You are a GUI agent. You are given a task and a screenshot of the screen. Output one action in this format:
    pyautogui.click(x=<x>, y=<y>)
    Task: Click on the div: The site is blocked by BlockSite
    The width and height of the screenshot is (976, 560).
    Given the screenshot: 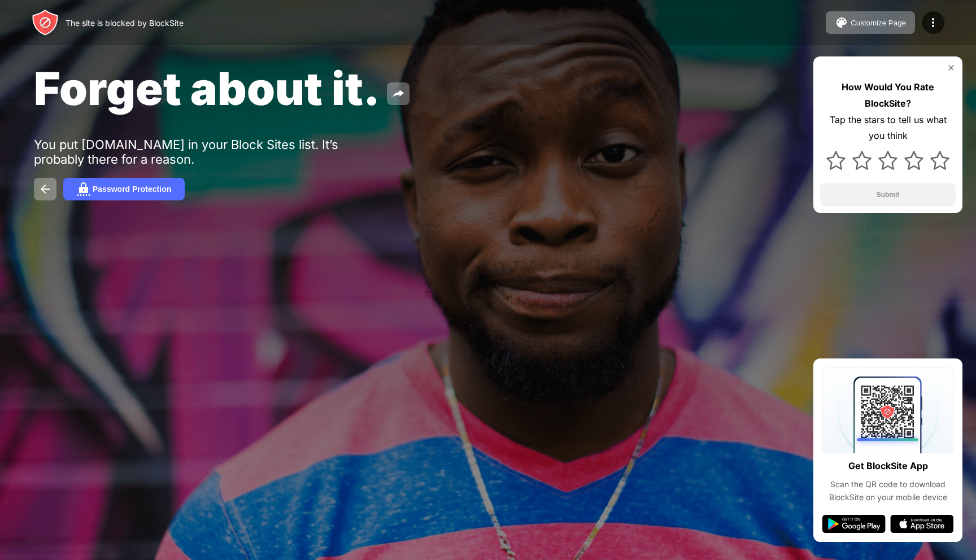 What is the action you would take?
    pyautogui.click(x=124, y=23)
    